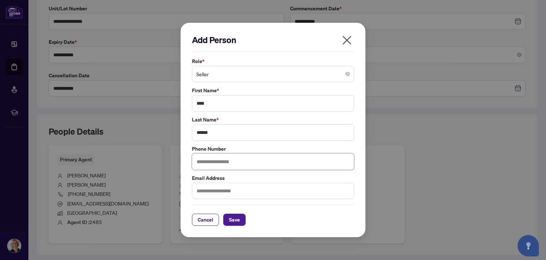  Describe the element at coordinates (206, 219) in the screenshot. I see `span: Cancel` at that location.